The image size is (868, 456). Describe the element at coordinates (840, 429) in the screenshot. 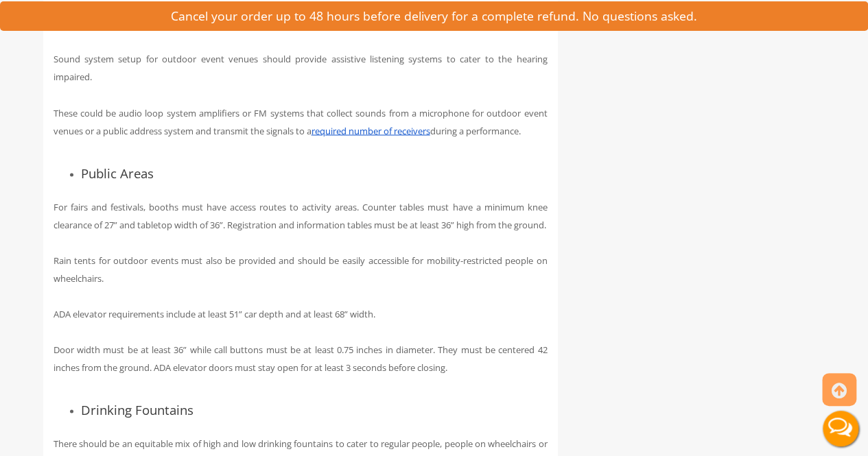

I see `button: Live Chat` at that location.